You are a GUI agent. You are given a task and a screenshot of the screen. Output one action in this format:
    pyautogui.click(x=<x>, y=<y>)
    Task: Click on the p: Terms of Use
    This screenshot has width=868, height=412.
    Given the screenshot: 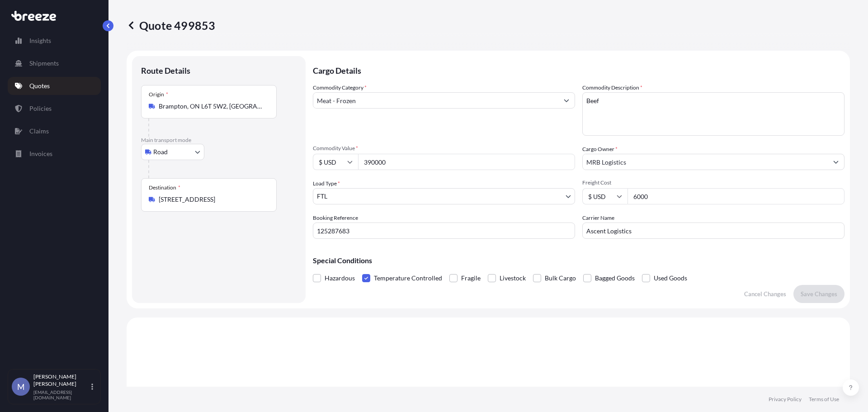 What is the action you would take?
    pyautogui.click(x=824, y=400)
    